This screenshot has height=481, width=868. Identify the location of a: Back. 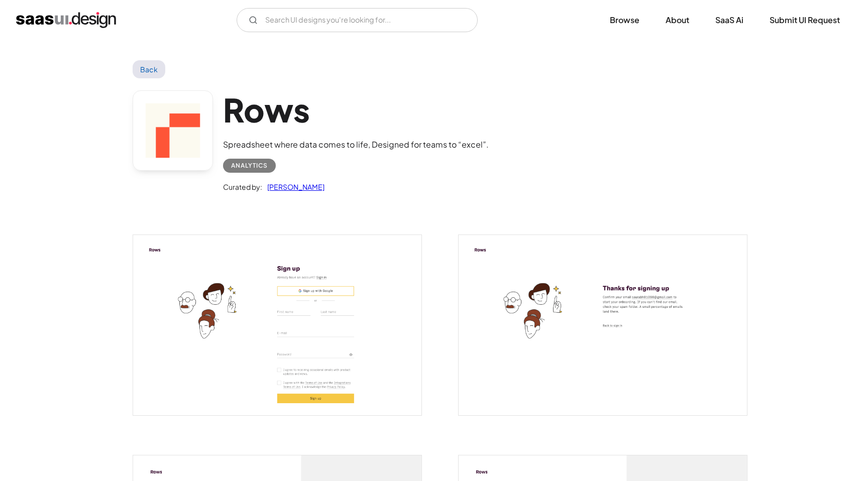
(148, 70).